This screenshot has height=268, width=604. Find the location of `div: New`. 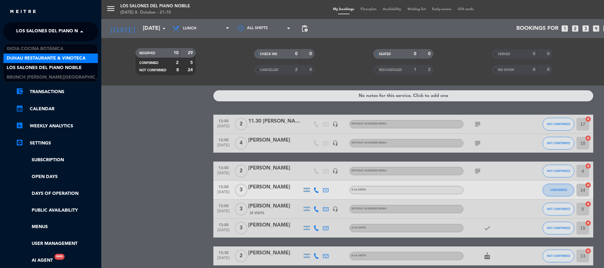

div: New is located at coordinates (59, 256).